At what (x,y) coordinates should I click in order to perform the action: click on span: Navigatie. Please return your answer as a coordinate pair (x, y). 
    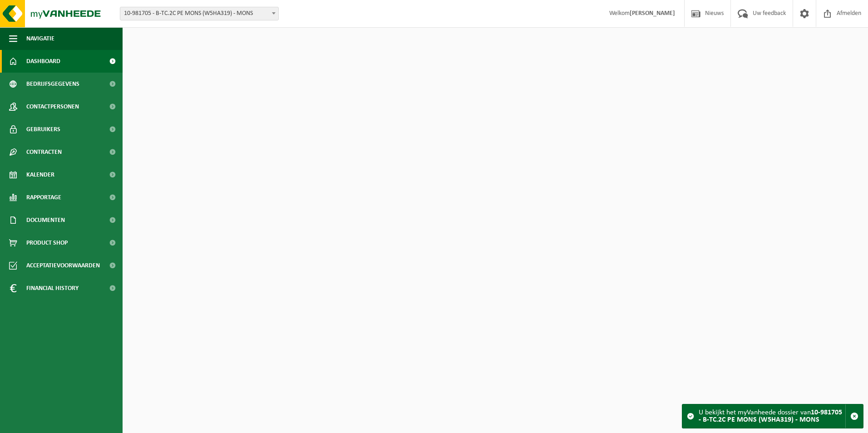
    Looking at the image, I should click on (41, 39).